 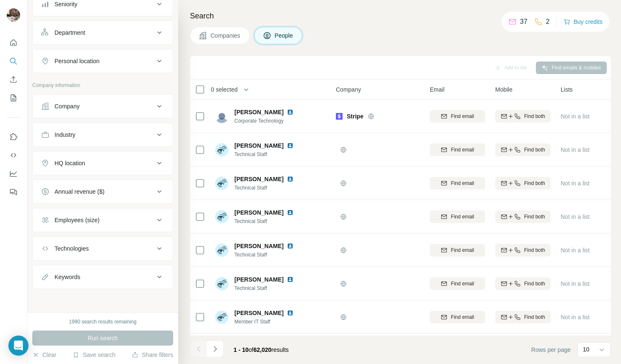 I want to click on p: Company information, so click(x=102, y=85).